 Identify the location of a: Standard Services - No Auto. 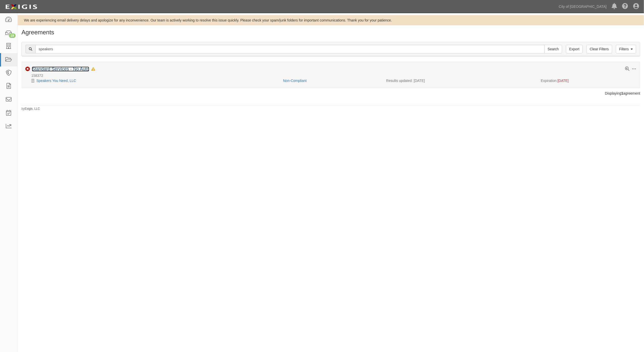
(60, 69).